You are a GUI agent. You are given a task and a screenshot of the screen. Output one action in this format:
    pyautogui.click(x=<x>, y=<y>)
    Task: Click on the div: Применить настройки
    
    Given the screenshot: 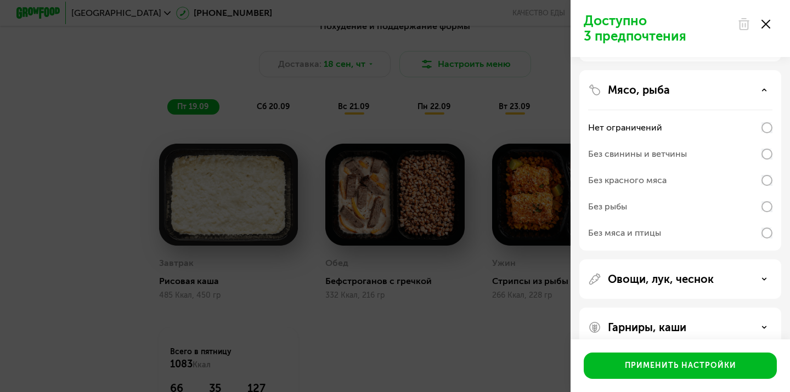 What is the action you would take?
    pyautogui.click(x=680, y=366)
    